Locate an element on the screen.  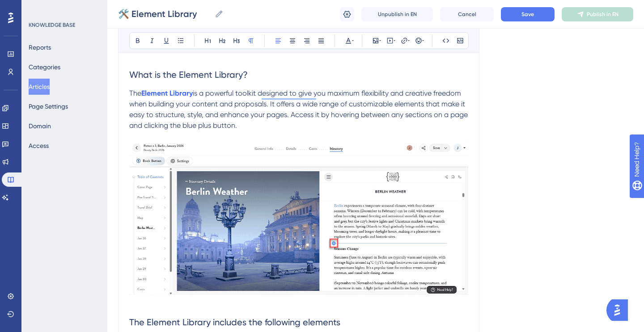
button: Domain is located at coordinates (40, 126).